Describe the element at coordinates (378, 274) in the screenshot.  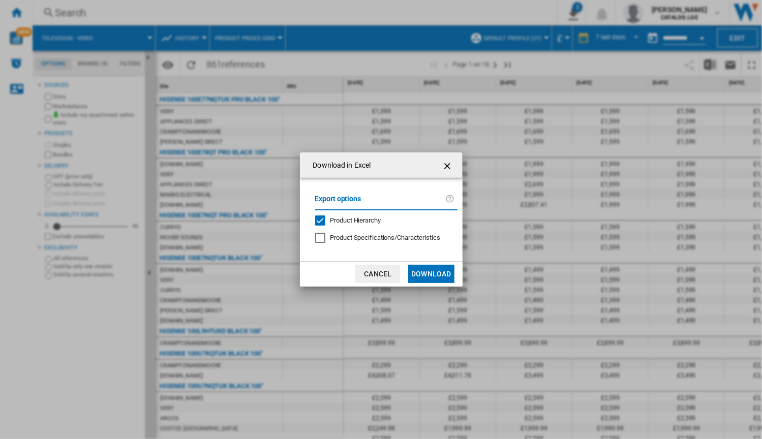
I see `button: Cancel` at that location.